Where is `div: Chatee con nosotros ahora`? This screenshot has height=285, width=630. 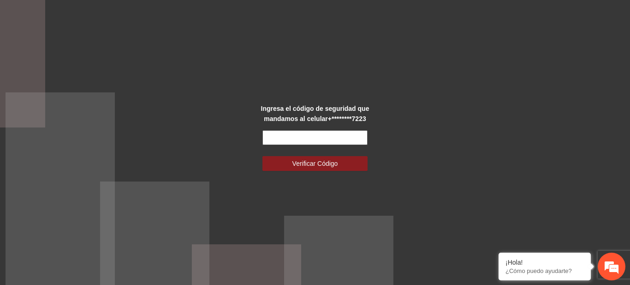 div: Chatee con nosotros ahora is located at coordinates (102, 53).